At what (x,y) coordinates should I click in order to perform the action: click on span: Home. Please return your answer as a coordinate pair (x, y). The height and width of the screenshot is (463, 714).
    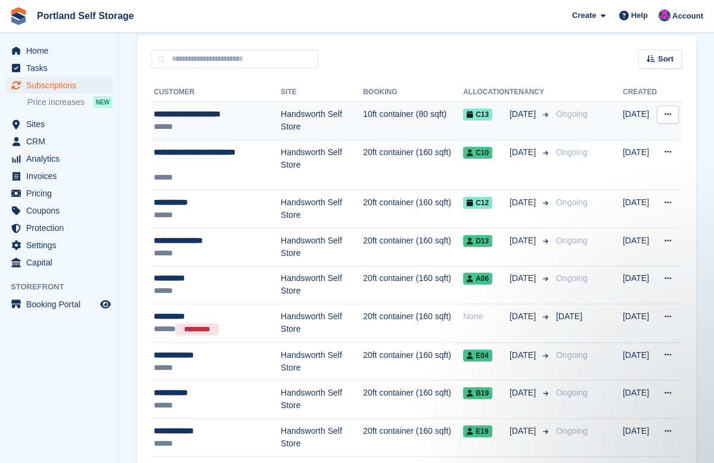
    Looking at the image, I should click on (62, 51).